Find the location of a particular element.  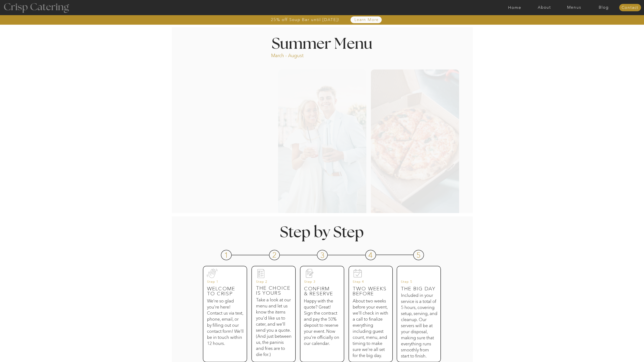

nav: Blog is located at coordinates (604, 8).